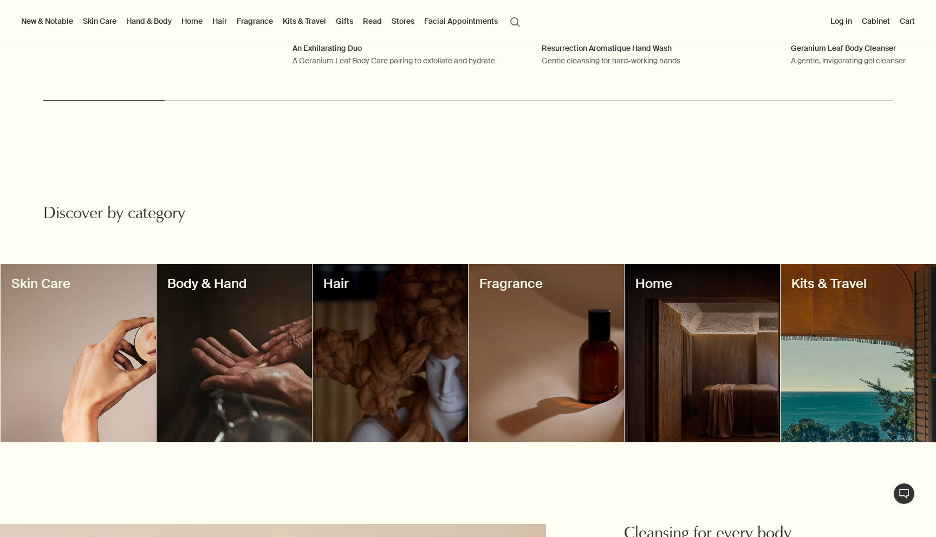 Image resolution: width=936 pixels, height=537 pixels. What do you see at coordinates (858, 354) in the screenshot?
I see `a: decorativeKits & Travel` at bounding box center [858, 354].